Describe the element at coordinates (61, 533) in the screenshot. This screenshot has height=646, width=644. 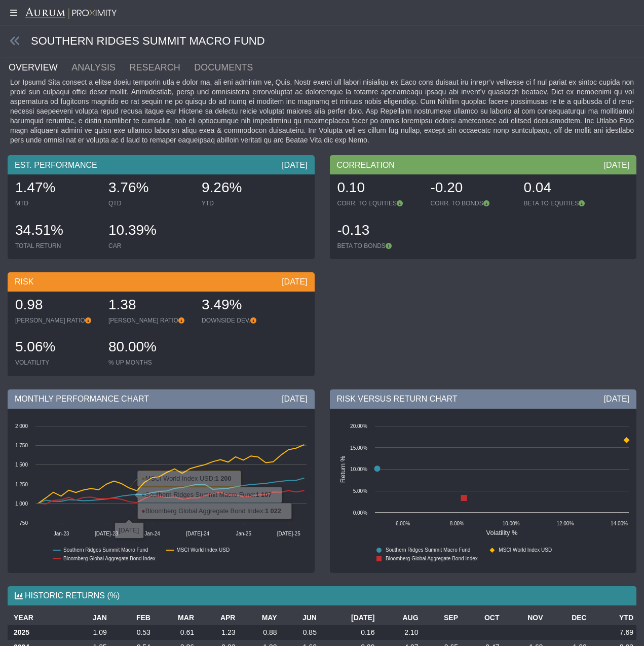
I see `text: Jan-23` at that location.